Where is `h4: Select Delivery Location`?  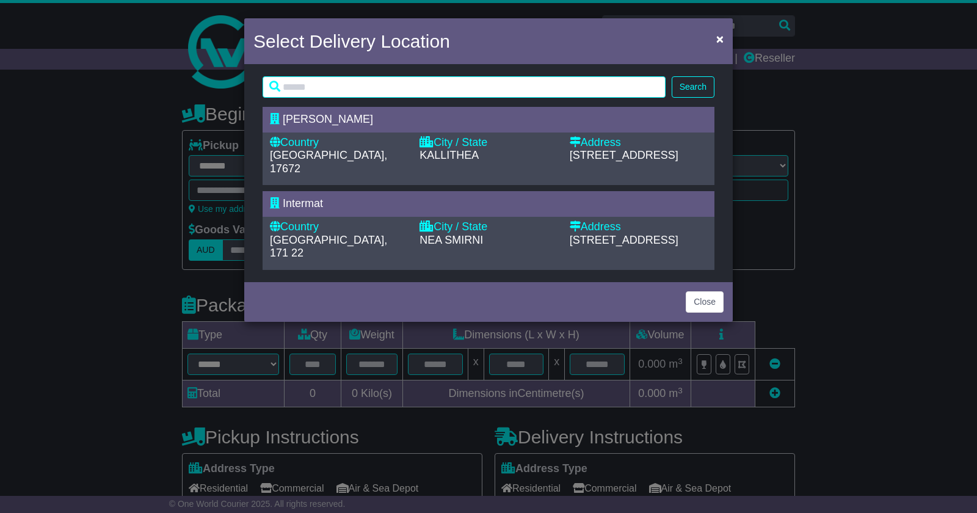
h4: Select Delivery Location is located at coordinates (352, 41).